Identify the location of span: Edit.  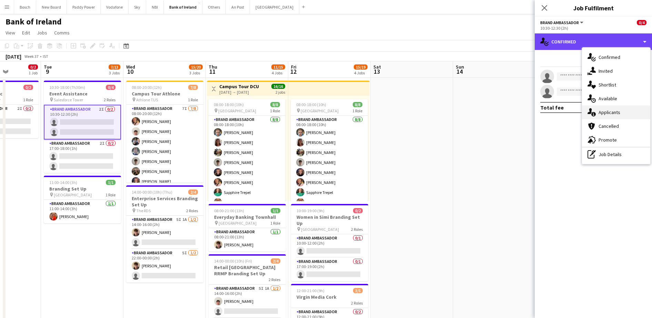
(26, 33).